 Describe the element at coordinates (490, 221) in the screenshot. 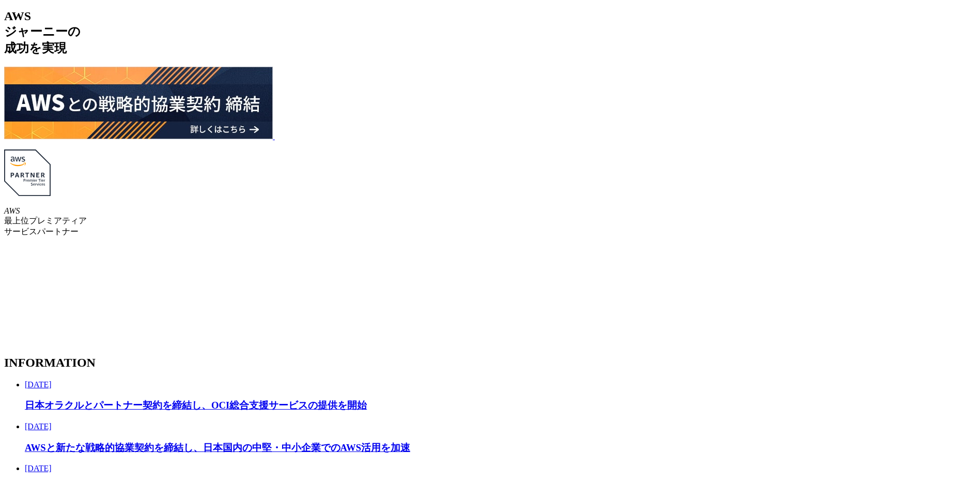

I see `p: 最上位プレミアティア サービスパートナー` at that location.